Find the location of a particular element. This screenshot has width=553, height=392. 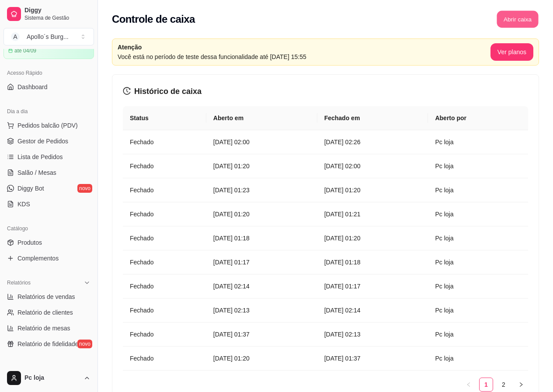

span: Relatório de clientes is located at coordinates (45, 313).